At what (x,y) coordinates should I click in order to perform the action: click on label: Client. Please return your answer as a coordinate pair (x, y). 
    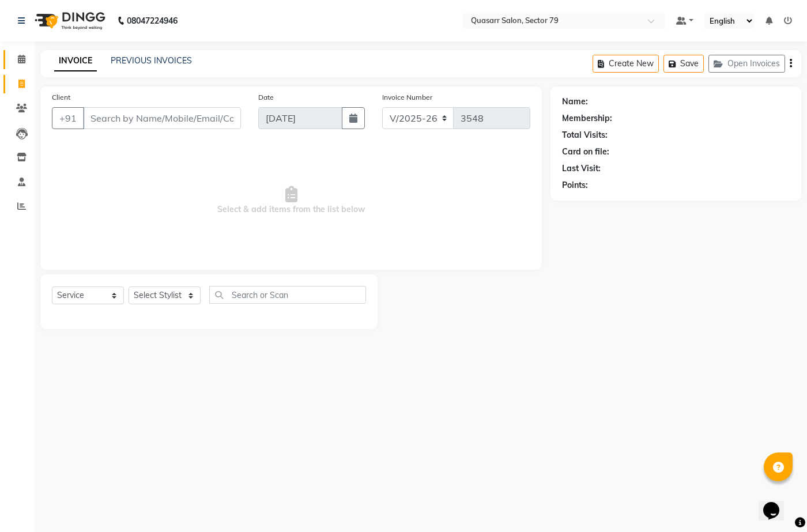
    Looking at the image, I should click on (61, 97).